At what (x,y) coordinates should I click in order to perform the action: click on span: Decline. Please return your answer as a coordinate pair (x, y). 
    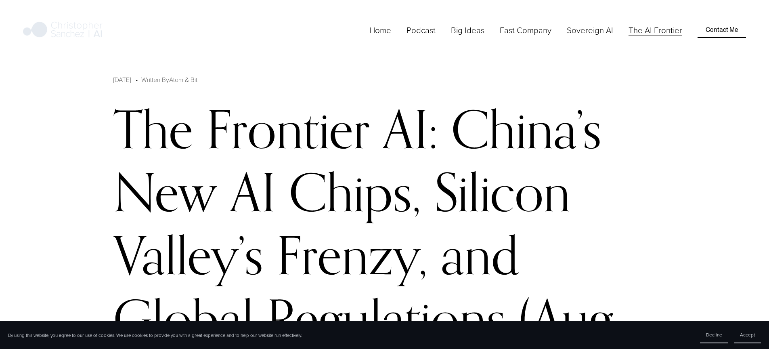
    Looking at the image, I should click on (714, 334).